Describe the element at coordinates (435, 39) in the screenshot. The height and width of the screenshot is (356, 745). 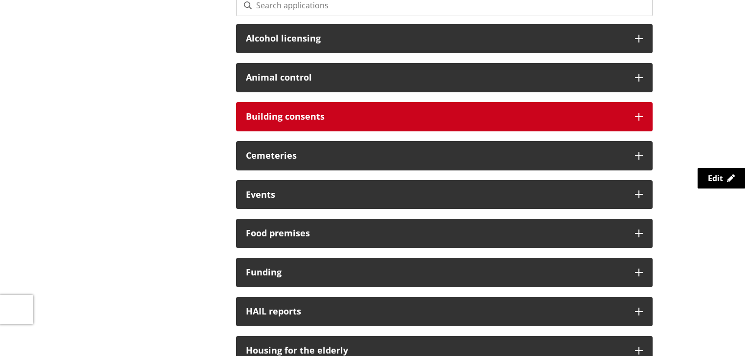
I see `h3: Alcohol licensing` at that location.